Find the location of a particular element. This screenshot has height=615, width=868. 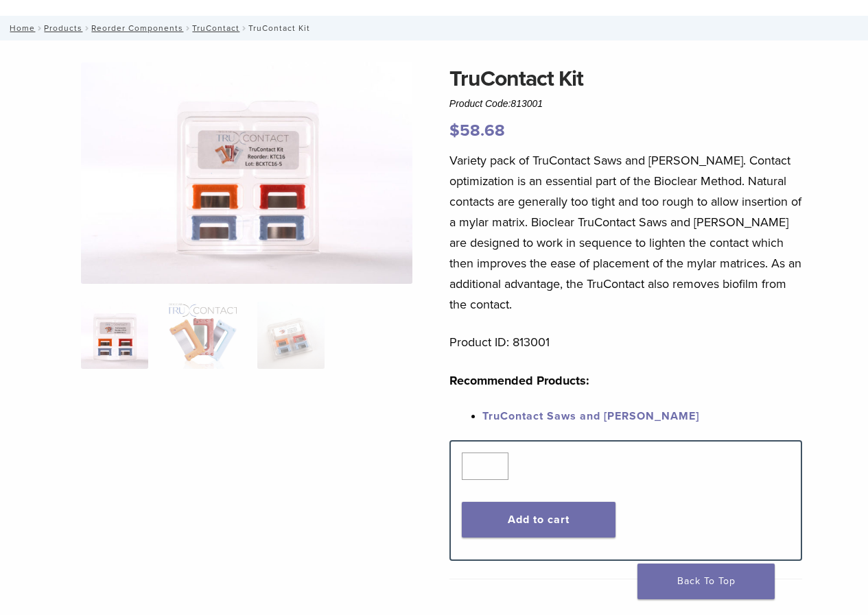

a: Home is located at coordinates (20, 28).